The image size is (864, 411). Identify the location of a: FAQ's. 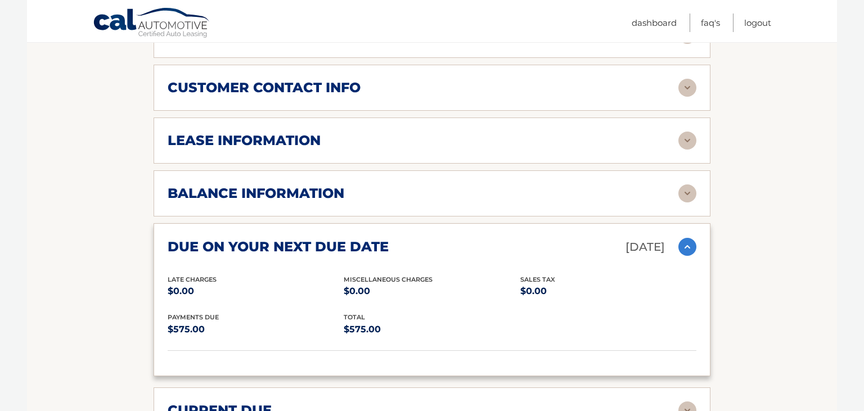
(711, 23).